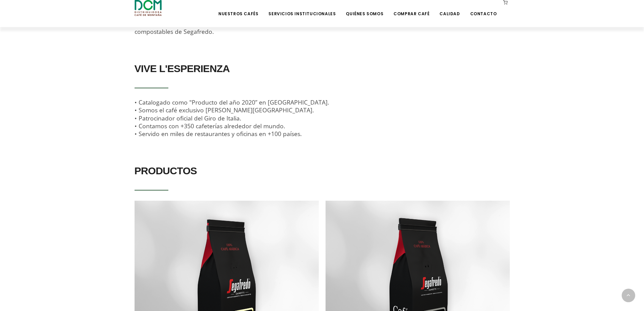 The image size is (644, 311). Describe the element at coordinates (411, 8) in the screenshot. I see `a: Comprar Café` at that location.